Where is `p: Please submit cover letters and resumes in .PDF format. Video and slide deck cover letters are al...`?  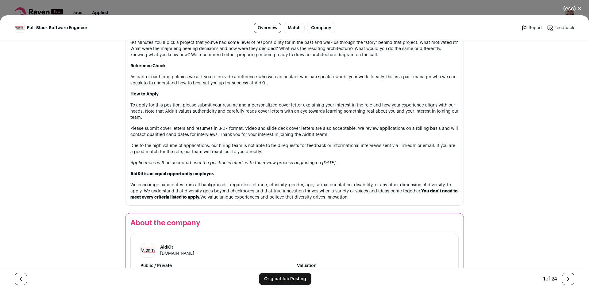
p: Please submit cover letters and resumes in .PDF format. Video and slide deck cover letters are al... is located at coordinates (294, 132).